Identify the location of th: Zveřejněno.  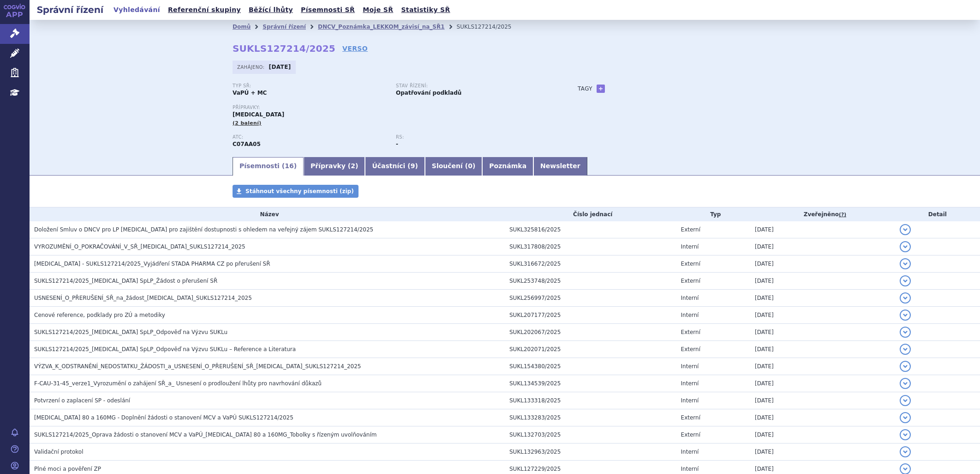
(823, 214).